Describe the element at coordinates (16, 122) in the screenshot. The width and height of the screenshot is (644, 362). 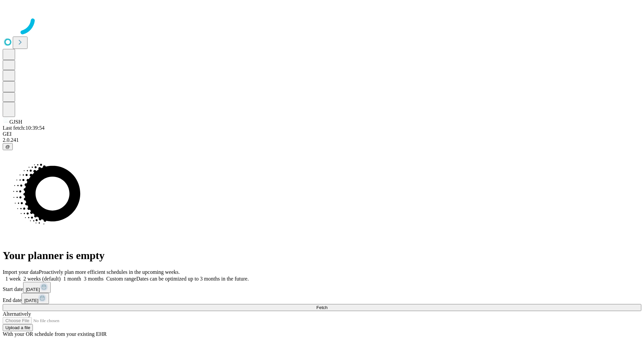
I see `span: GJSH` at that location.